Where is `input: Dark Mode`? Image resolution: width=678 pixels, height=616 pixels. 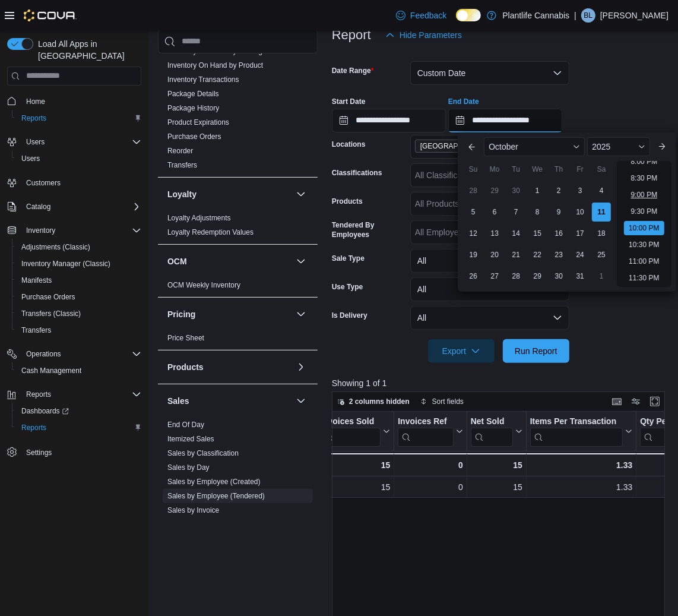
input: Dark Mode is located at coordinates (469, 15).